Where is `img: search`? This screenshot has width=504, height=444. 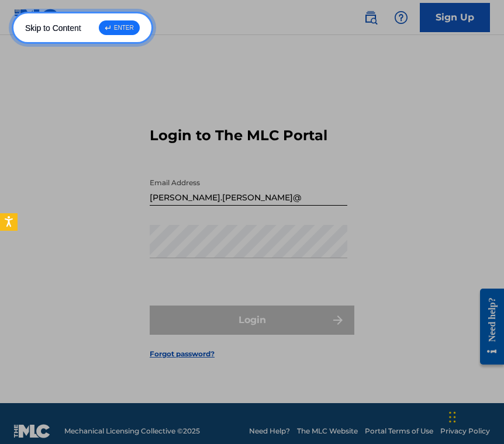
img: search is located at coordinates (370, 17).